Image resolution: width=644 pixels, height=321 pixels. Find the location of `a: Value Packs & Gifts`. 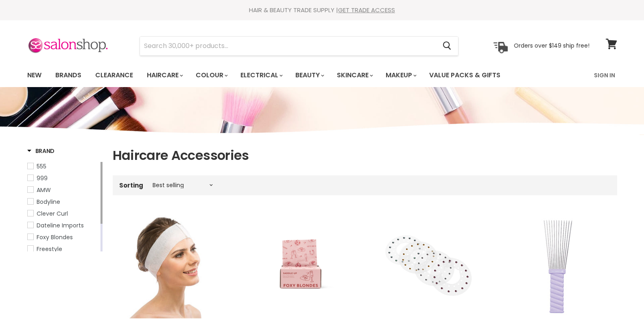

a: Value Packs & Gifts is located at coordinates (464, 75).